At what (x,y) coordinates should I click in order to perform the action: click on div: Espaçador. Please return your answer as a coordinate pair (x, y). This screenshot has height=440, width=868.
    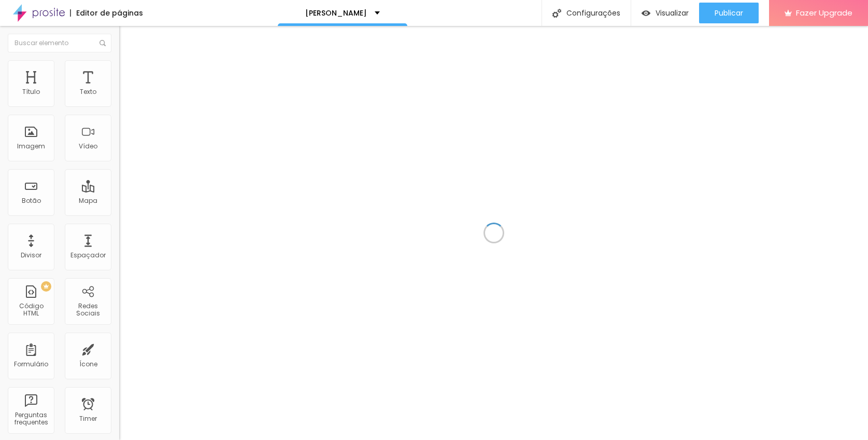
    Looking at the image, I should click on (88, 255).